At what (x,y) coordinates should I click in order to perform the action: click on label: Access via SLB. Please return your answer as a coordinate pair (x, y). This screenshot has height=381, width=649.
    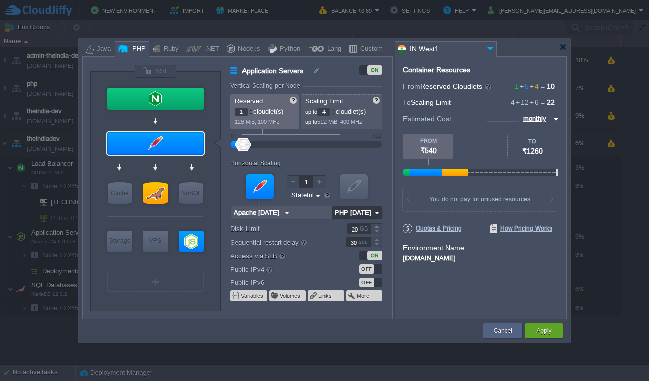
    Looking at the image, I should click on (281, 256).